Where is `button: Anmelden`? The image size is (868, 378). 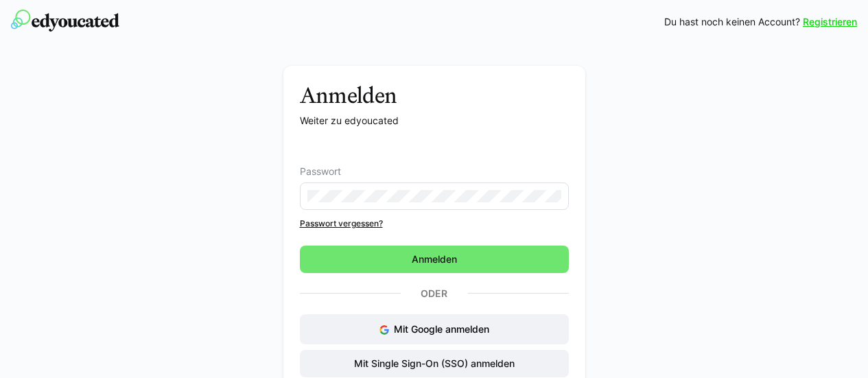
button: Anmelden is located at coordinates (434, 260).